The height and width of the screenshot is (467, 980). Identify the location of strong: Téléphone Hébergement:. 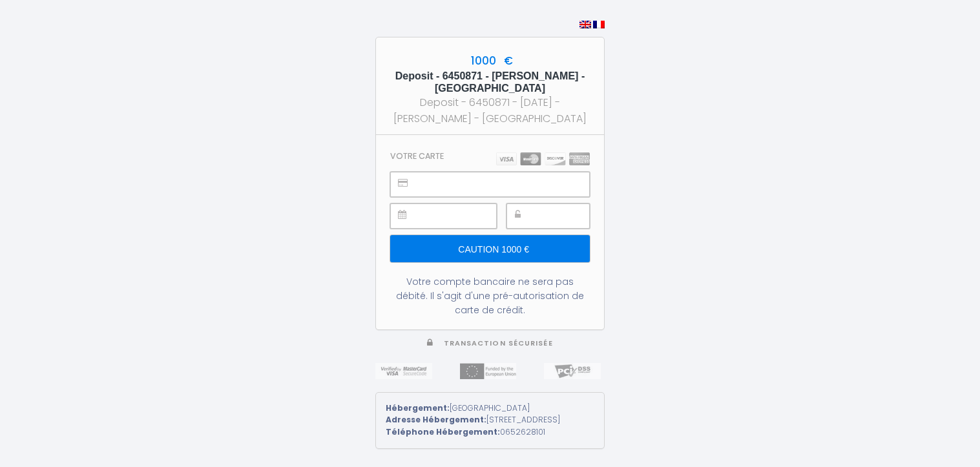
(442, 431).